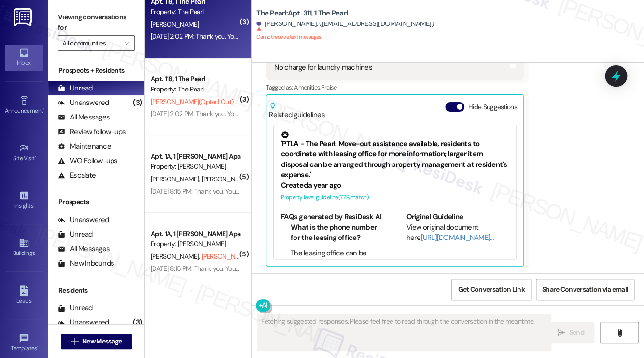 This screenshot has height=358, width=644. I want to click on div: Review follow-ups, so click(91, 131).